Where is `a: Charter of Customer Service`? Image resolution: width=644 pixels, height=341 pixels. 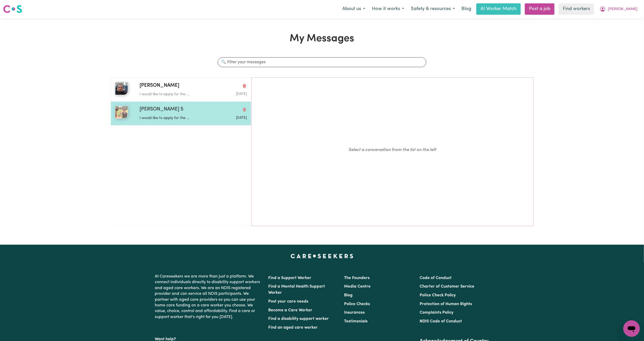 a: Charter of Customer Service is located at coordinates (447, 286).